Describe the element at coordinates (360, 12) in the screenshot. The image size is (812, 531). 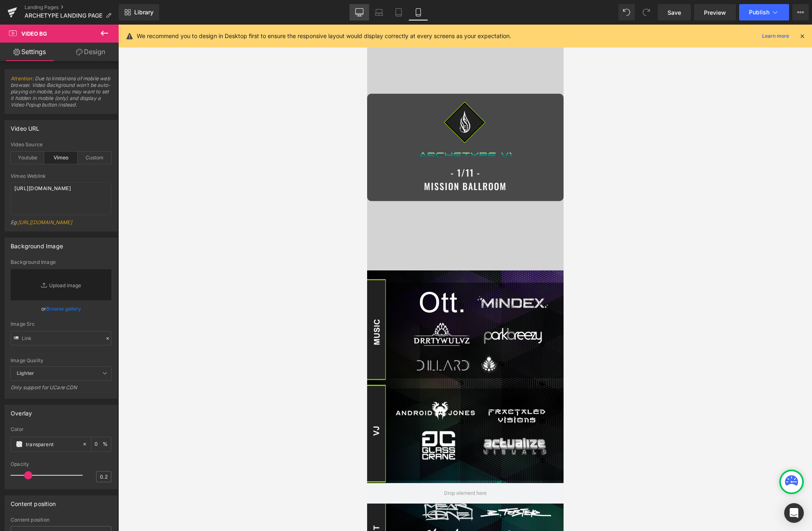
I see `a: Desktop` at that location.